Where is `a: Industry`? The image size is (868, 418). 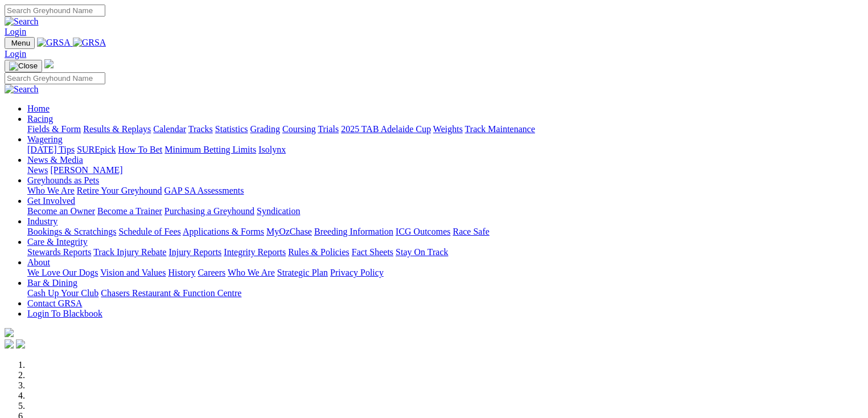
a: Industry is located at coordinates (42, 221).